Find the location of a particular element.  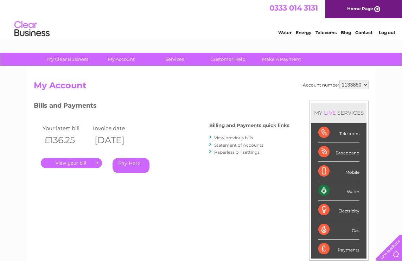

a: Make A Payment is located at coordinates (281, 59).